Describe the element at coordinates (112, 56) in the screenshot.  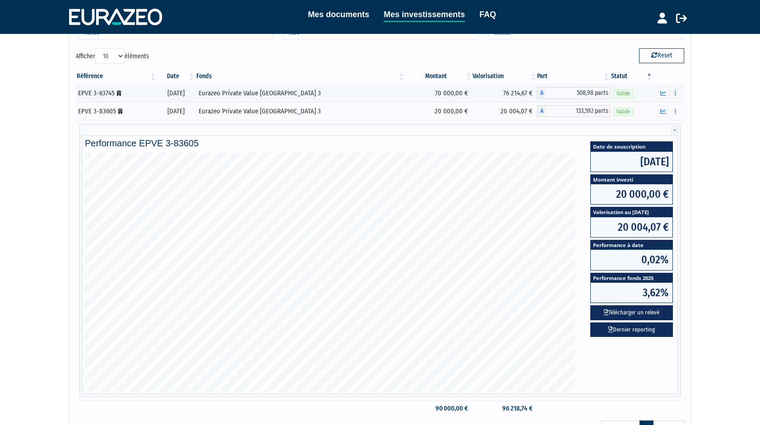
I see `label: Afficher éléments` at that location.